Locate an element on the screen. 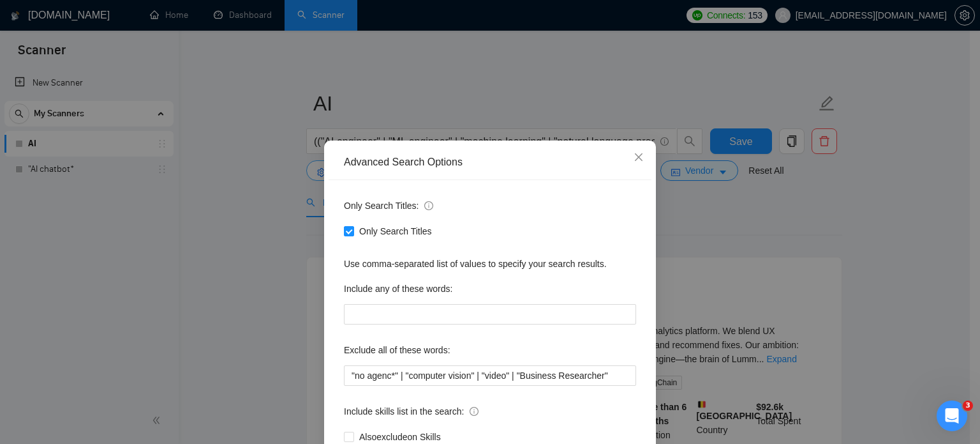 The image size is (980, 444). label: Exclude all of these words: is located at coordinates (397, 350).